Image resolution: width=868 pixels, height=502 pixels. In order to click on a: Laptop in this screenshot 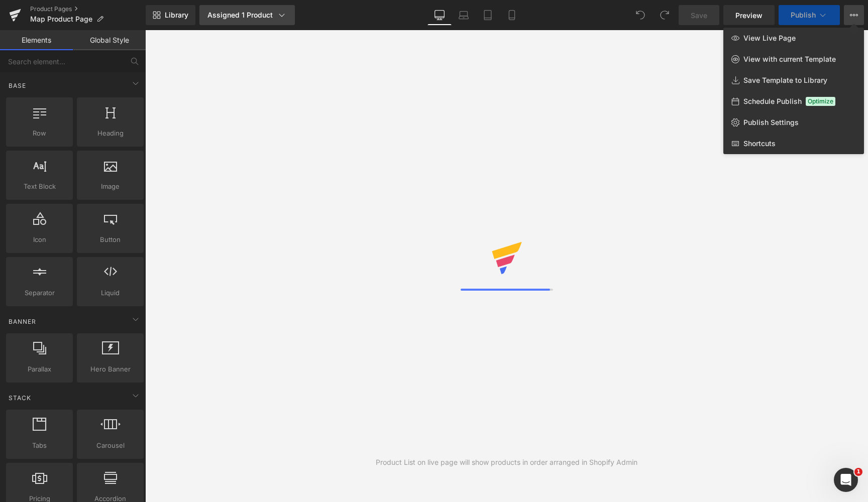, I will do `click(464, 15)`.